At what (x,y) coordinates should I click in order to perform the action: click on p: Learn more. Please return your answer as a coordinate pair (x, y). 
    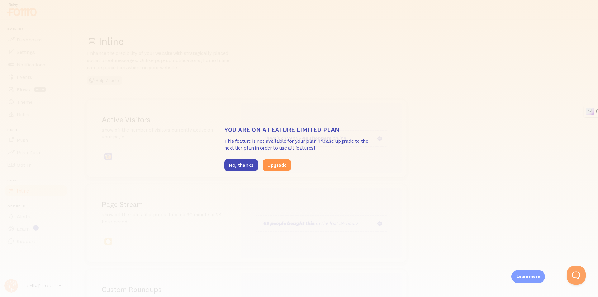
    Looking at the image, I should click on (528, 276).